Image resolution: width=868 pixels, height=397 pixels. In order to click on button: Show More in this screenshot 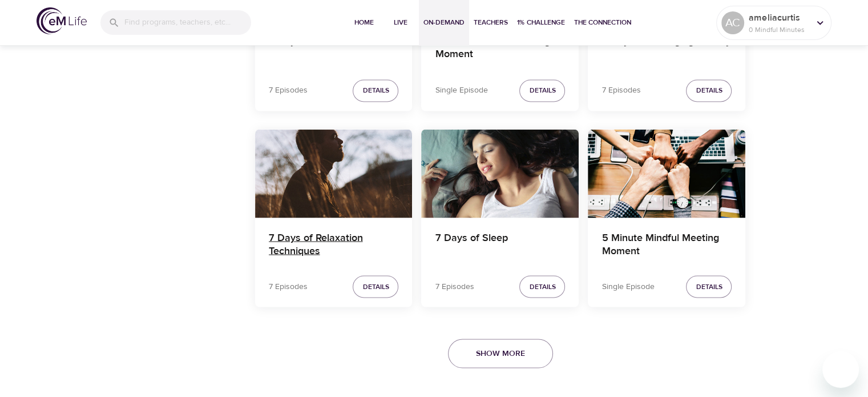, I will do `click(501, 353)`.